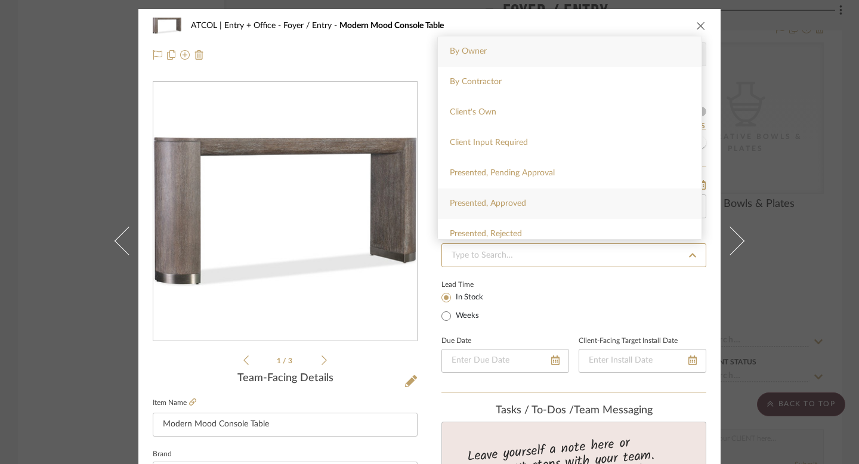 This screenshot has height=464, width=859. What do you see at coordinates (285, 212) in the screenshot?
I see `img: ab28cfe1-d921-4b1e-857a-4bffadd21bfb_436x436.jpg` at bounding box center [285, 212].